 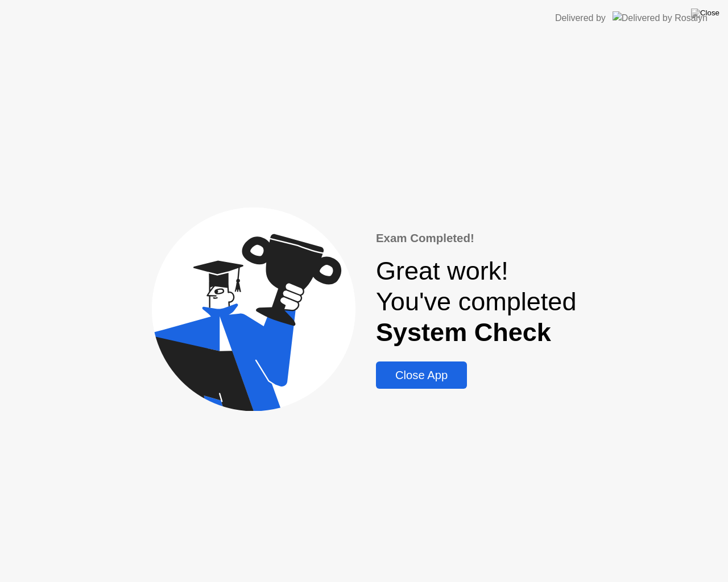 I want to click on div: Great work! You've completed, so click(x=476, y=302).